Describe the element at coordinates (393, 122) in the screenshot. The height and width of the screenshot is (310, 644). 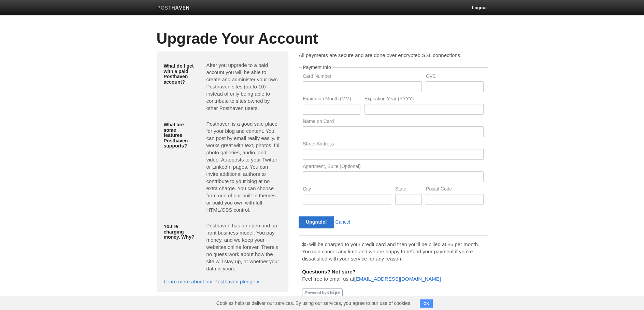
I see `label: Name on Card` at that location.